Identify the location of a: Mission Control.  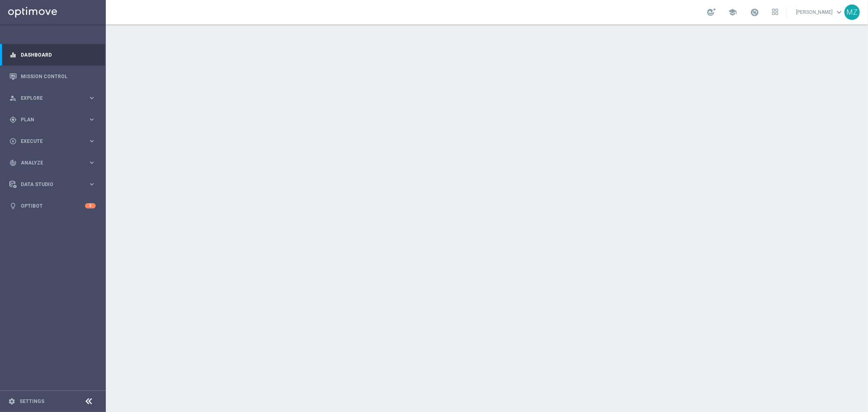
(58, 76).